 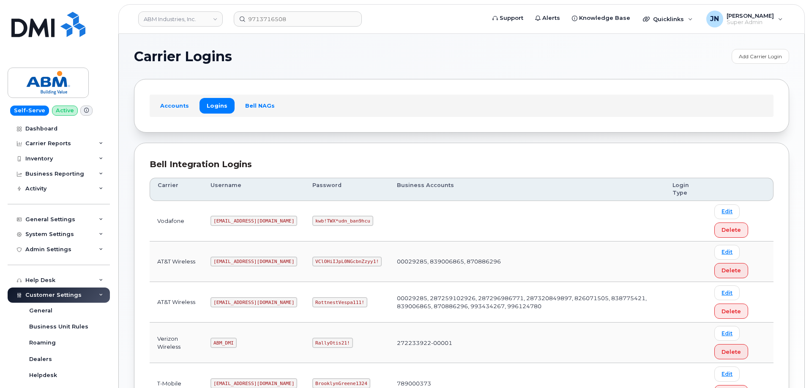 I want to click on div: Bell Integration Logins, so click(x=461, y=164).